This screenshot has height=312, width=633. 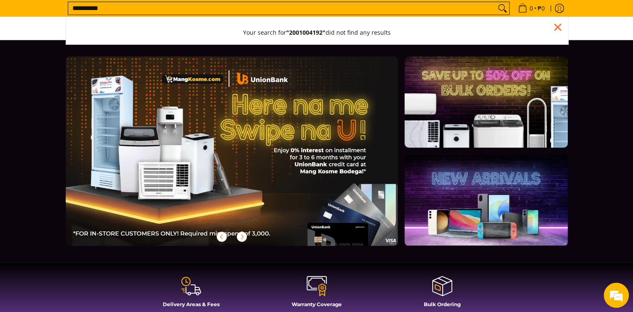 I want to click on button: Search, so click(x=502, y=8).